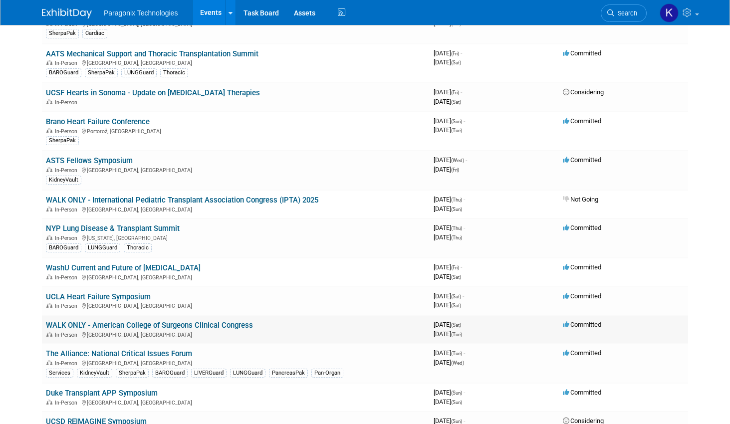 The width and height of the screenshot is (730, 424). I want to click on a: Duke Transplant APP Symposium, so click(102, 393).